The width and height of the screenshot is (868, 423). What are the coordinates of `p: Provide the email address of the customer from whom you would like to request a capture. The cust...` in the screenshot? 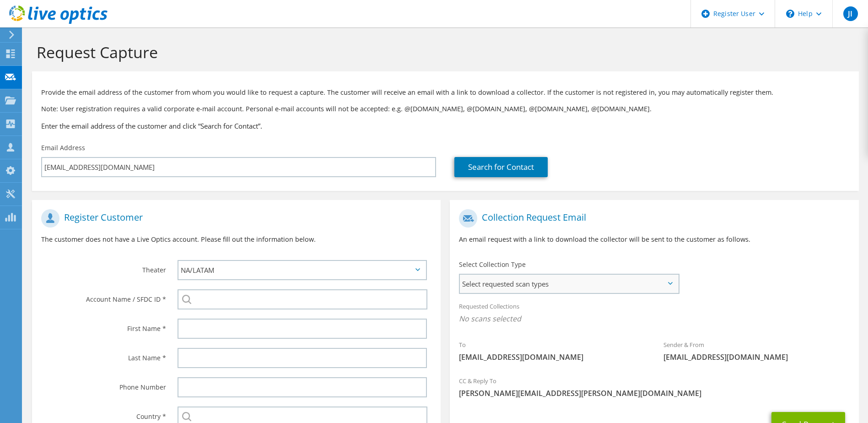 It's located at (445, 93).